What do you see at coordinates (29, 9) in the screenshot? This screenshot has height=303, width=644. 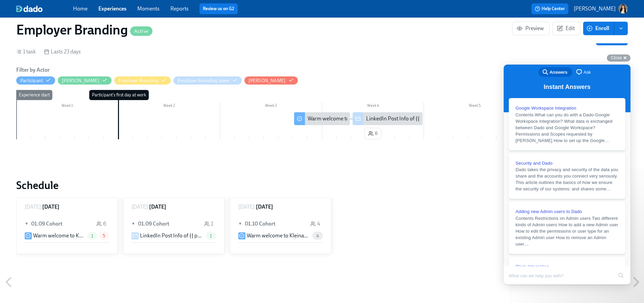 I see `img: dado` at bounding box center [29, 9].